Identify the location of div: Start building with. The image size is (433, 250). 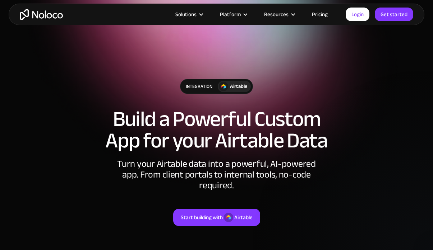
(201, 218).